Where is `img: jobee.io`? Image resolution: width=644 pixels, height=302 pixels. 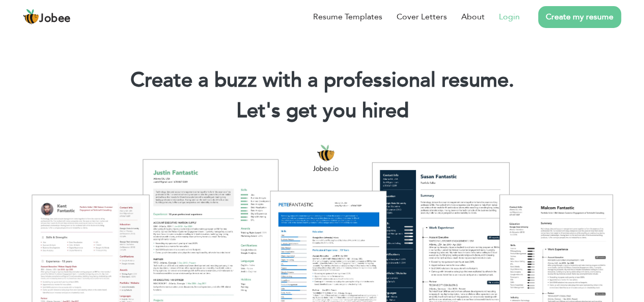
img: jobee.io is located at coordinates (31, 17).